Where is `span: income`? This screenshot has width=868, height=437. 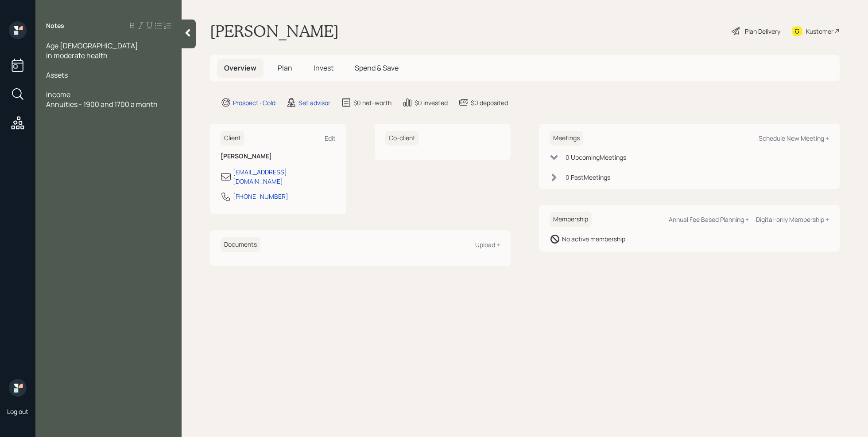 span: income is located at coordinates (58, 95).